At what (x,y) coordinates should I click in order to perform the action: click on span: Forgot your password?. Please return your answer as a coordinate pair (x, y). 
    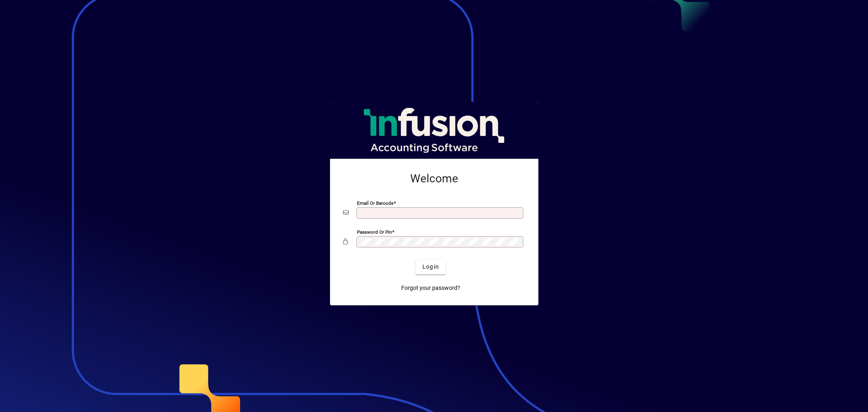
    Looking at the image, I should click on (431, 288).